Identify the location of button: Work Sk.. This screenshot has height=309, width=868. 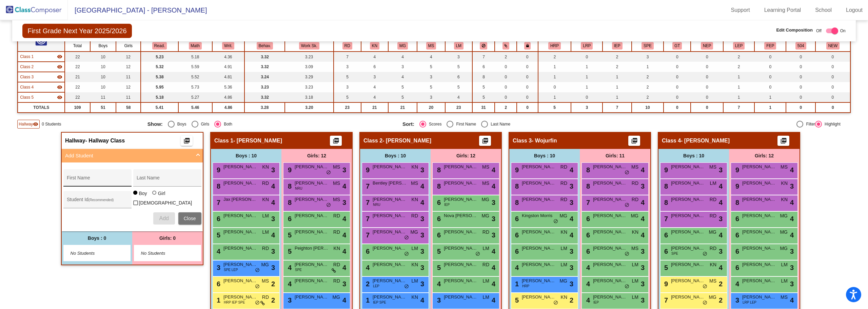
(309, 46).